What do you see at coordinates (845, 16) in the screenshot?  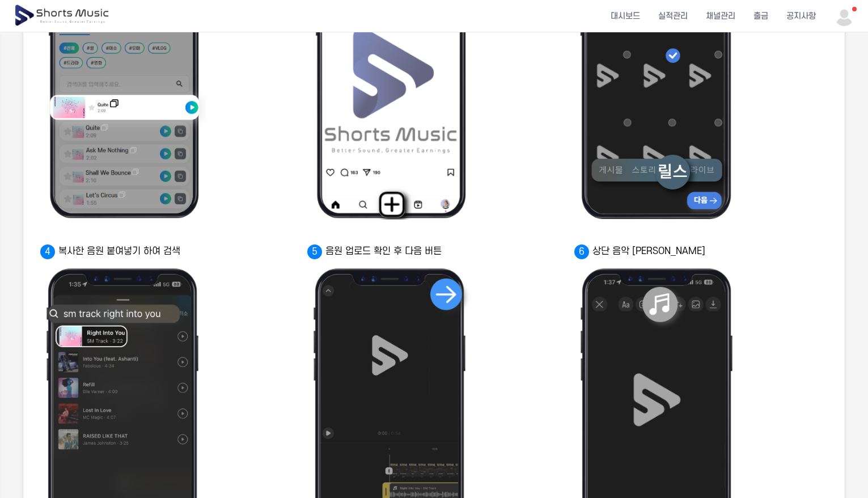 I see `img: 사용자 이미지` at bounding box center [845, 16].